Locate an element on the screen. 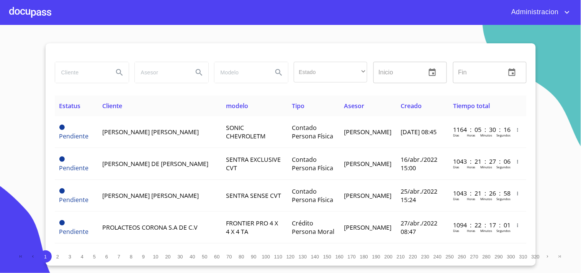 Image resolution: width=581 pixels, height=273 pixels. button: 240 is located at coordinates (438, 256).